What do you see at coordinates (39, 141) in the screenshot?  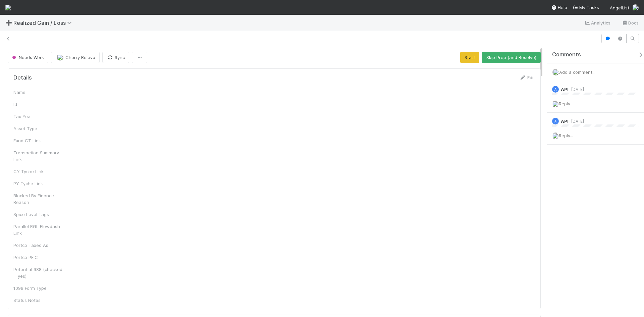 I see `div: Fund CT Link` at bounding box center [39, 141].